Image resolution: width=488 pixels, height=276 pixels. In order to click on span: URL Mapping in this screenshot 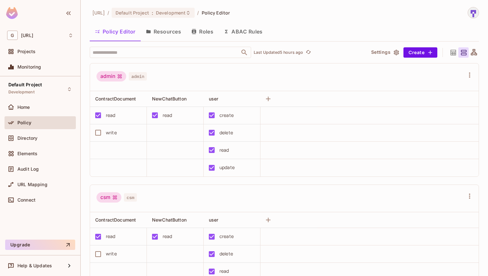, I will do `click(32, 185)`.